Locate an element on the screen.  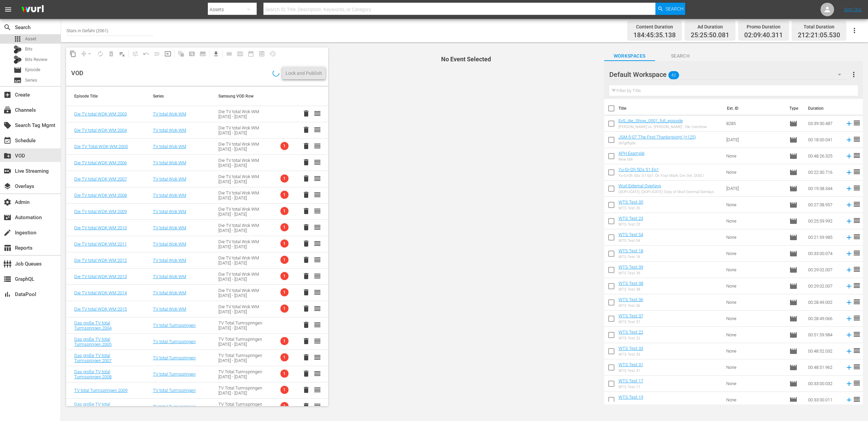
a: Die TV total WOK WM 2015 is located at coordinates (100, 309).